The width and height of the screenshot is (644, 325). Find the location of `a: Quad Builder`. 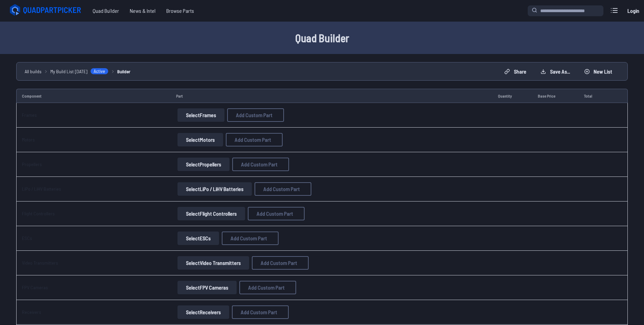

a: Quad Builder is located at coordinates (105, 11).